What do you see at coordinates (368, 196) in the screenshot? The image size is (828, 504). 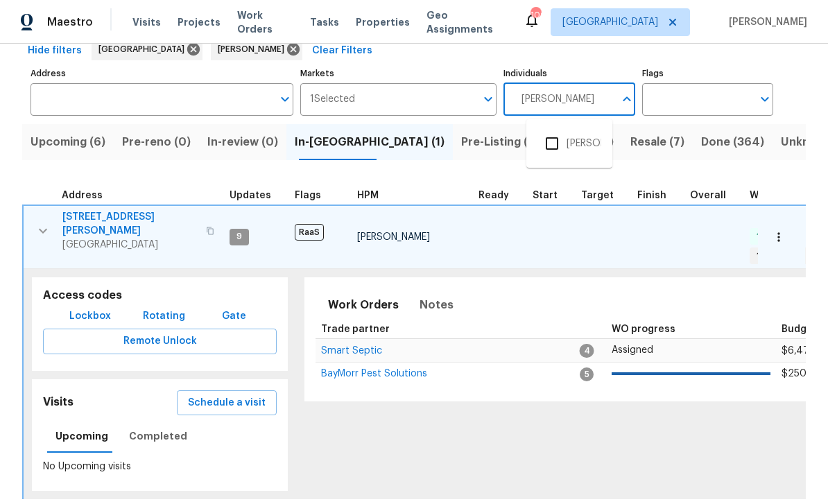 I see `span: HPM` at bounding box center [368, 196].